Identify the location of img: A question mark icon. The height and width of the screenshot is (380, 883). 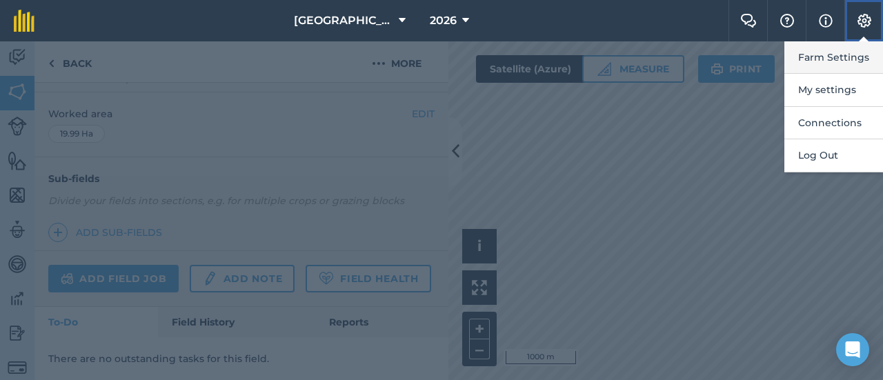
(787, 21).